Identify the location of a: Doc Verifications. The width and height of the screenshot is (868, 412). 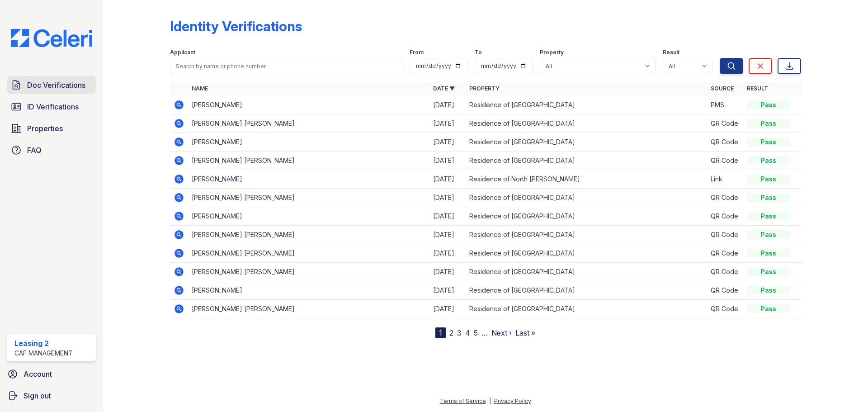
(52, 85).